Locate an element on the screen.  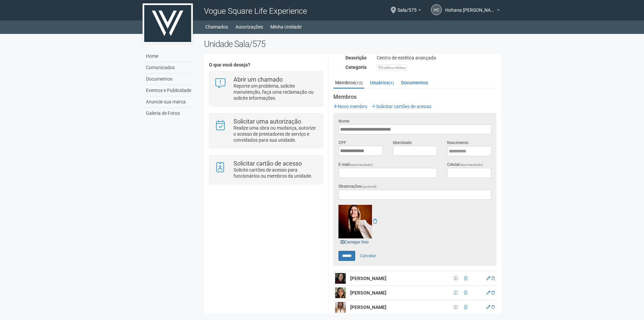
strong: Descrição is located at coordinates (356, 58).